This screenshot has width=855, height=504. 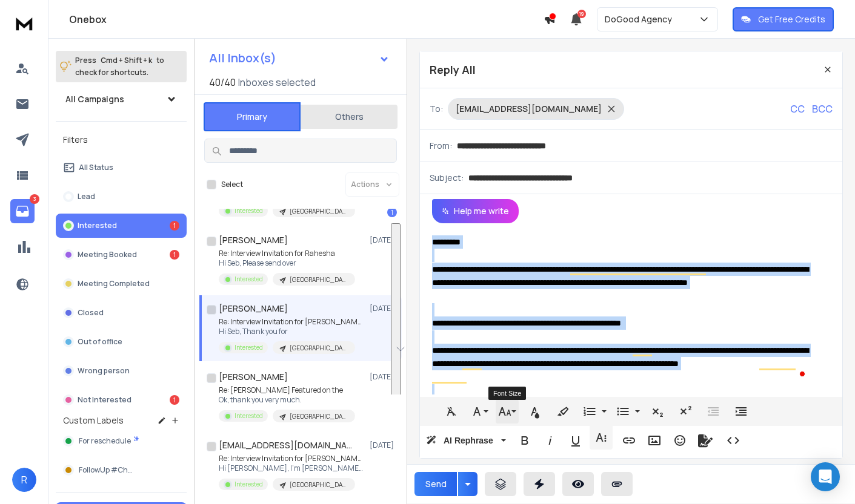 I want to click on p: To:, so click(x=436, y=109).